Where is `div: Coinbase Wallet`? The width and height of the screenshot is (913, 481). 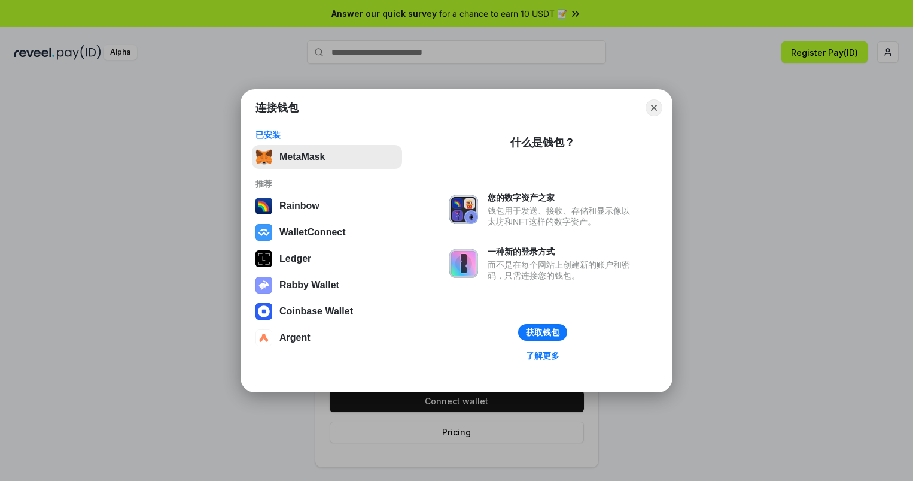 div: Coinbase Wallet is located at coordinates (316, 311).